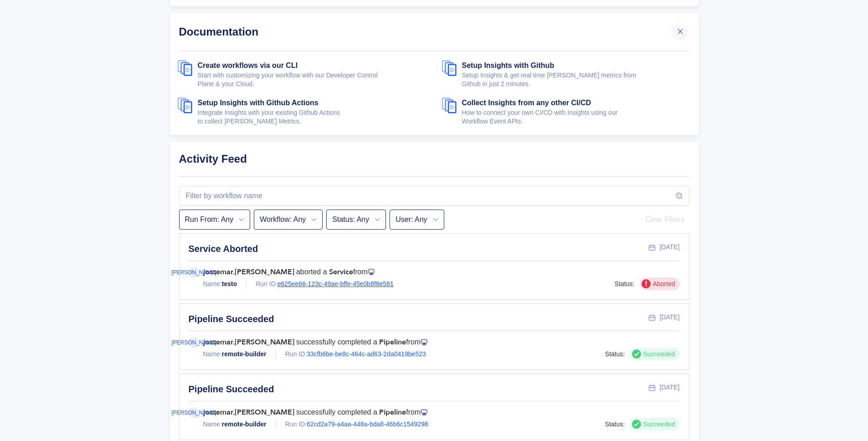  What do you see at coordinates (508, 67) in the screenshot?
I see `a: Setup Insights with Github` at bounding box center [508, 67].